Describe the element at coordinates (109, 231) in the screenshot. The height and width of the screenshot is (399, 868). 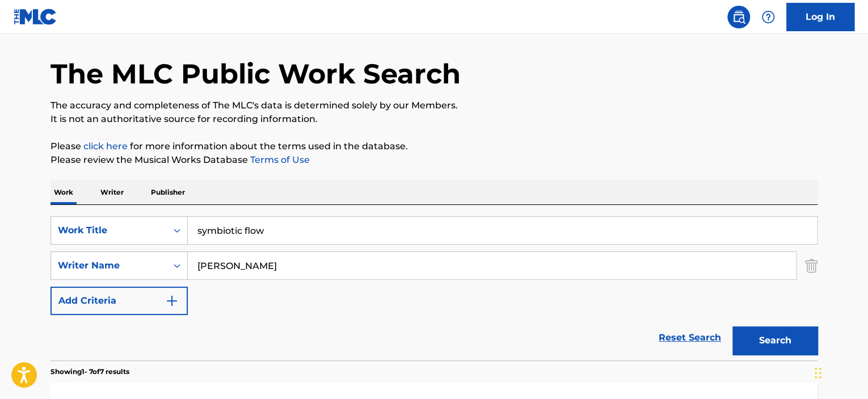
I see `div: Work Title` at that location.